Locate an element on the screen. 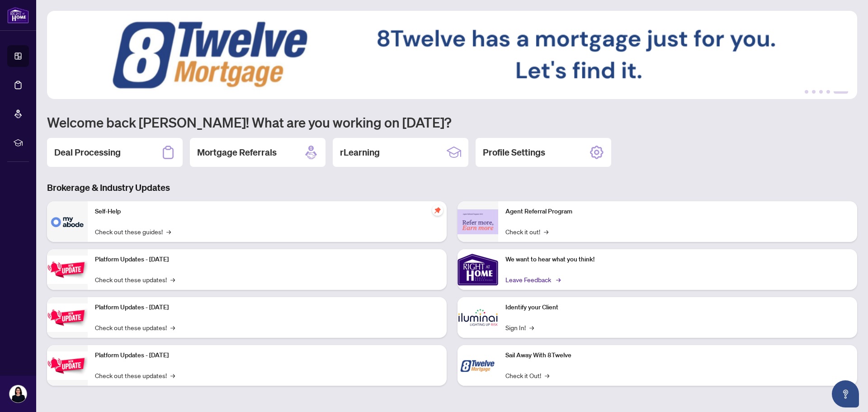  img: Platform Updates - July 21, 2025 is located at coordinates (68, 269).